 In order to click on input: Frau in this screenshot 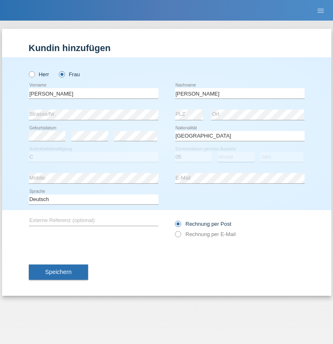, I will do `click(61, 74)`.